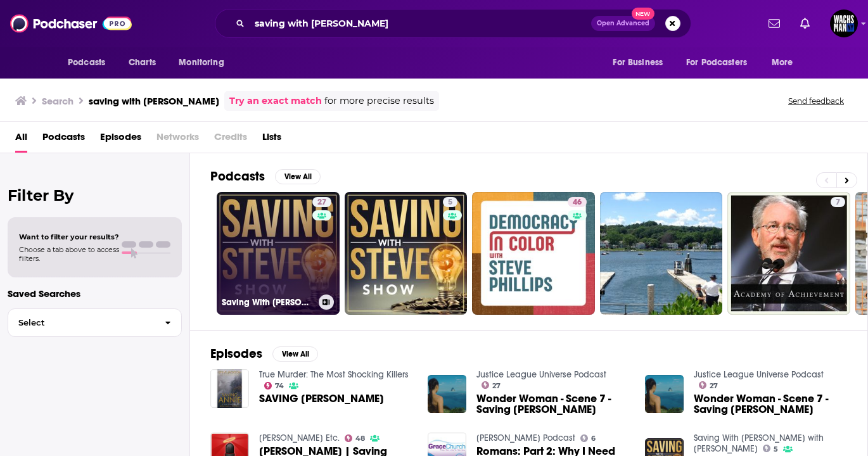 The image size is (868, 456). Describe the element at coordinates (844, 24) in the screenshot. I see `button: Show profile menu` at that location.